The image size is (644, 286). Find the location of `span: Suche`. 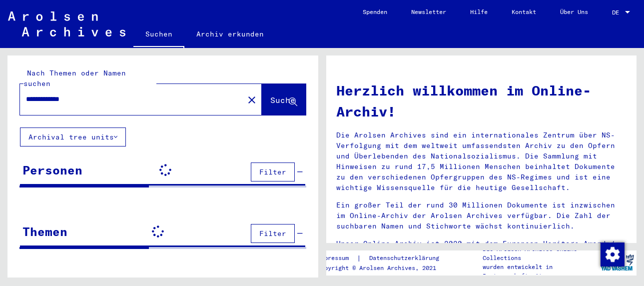

span: Suche is located at coordinates (283, 100).